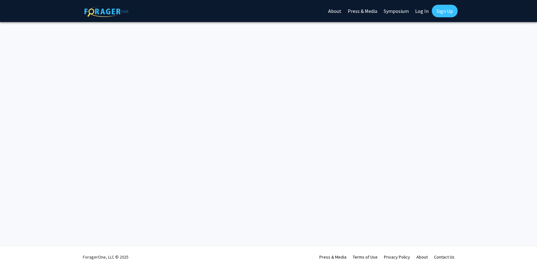  I want to click on img: ForagerOne Logo, so click(106, 11).